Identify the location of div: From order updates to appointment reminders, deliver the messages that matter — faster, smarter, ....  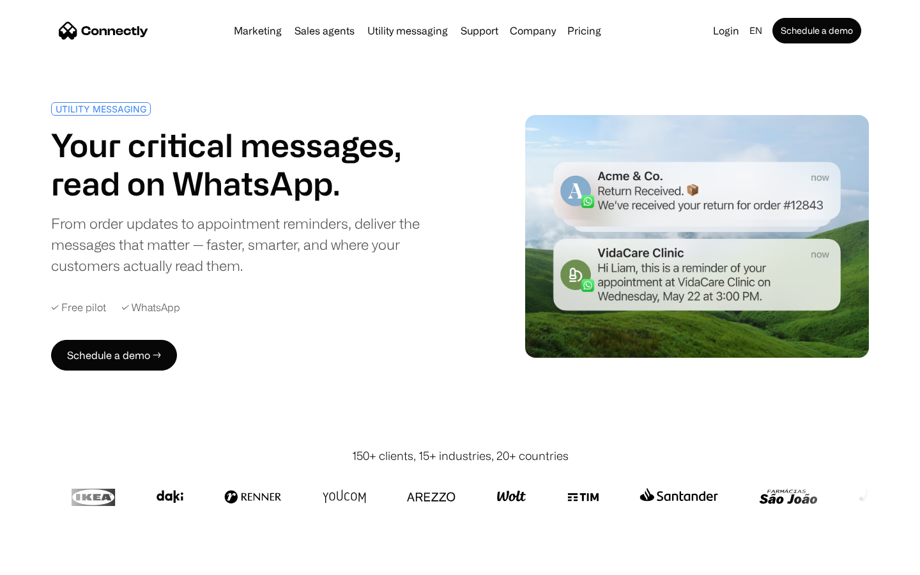
(253, 244).